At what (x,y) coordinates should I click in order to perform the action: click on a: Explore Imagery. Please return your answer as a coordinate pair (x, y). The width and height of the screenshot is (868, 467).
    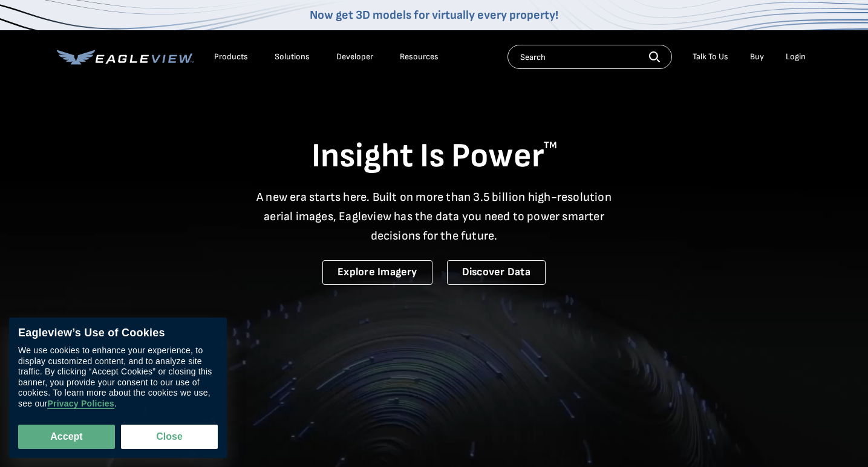
    Looking at the image, I should click on (377, 272).